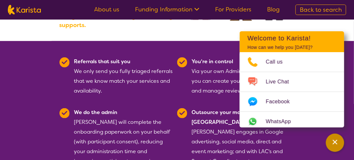 The height and width of the screenshot is (160, 354). Describe the element at coordinates (292, 38) in the screenshot. I see `h2: Welcome to Karista!` at that location.